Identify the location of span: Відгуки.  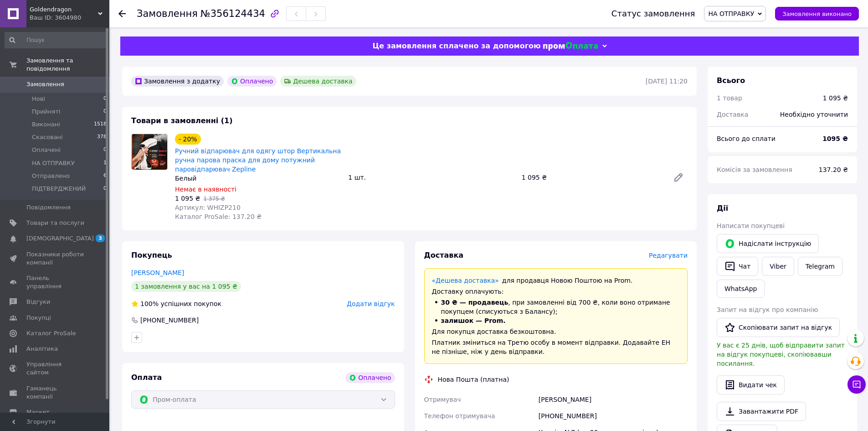
(38, 302).